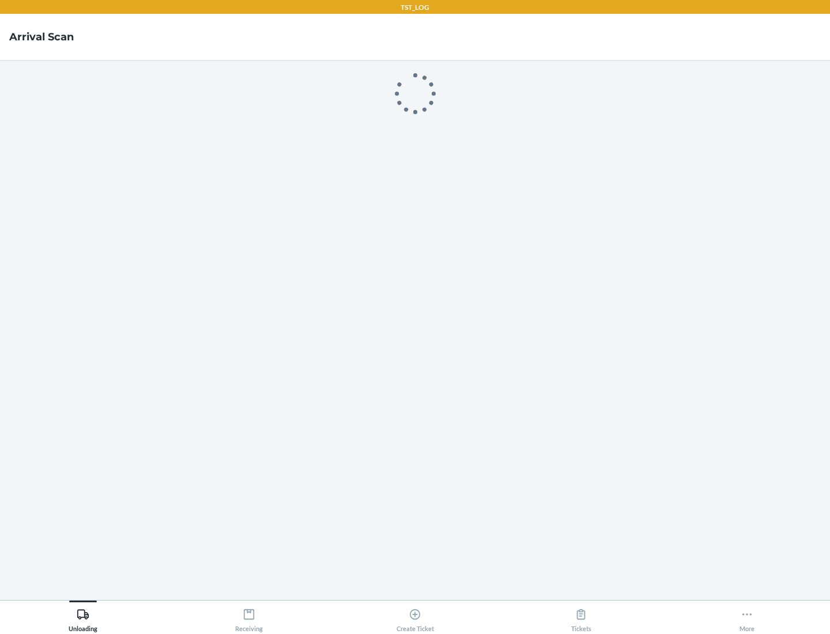 The width and height of the screenshot is (830, 634). What do you see at coordinates (42, 37) in the screenshot?
I see `h4: Arrival Scan` at bounding box center [42, 37].